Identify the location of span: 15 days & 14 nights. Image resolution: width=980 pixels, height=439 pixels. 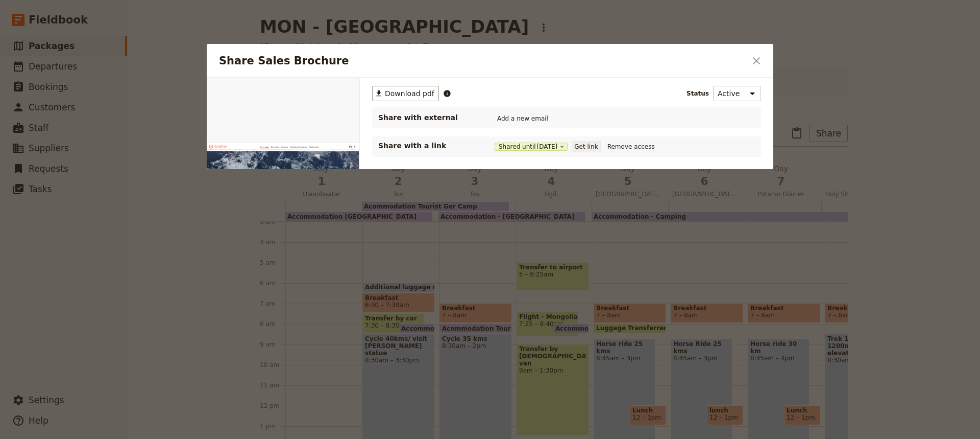
(80, 335).